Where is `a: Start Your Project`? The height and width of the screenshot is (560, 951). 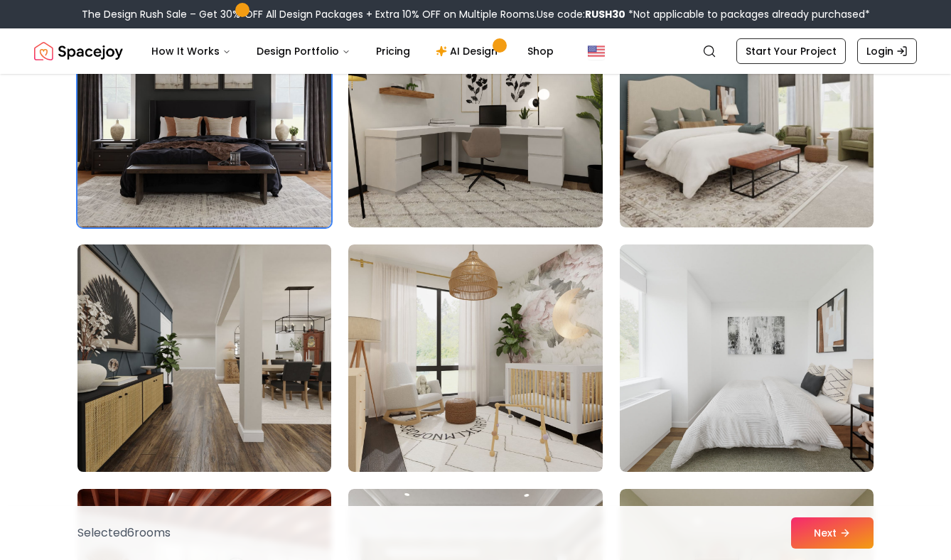 a: Start Your Project is located at coordinates (791, 52).